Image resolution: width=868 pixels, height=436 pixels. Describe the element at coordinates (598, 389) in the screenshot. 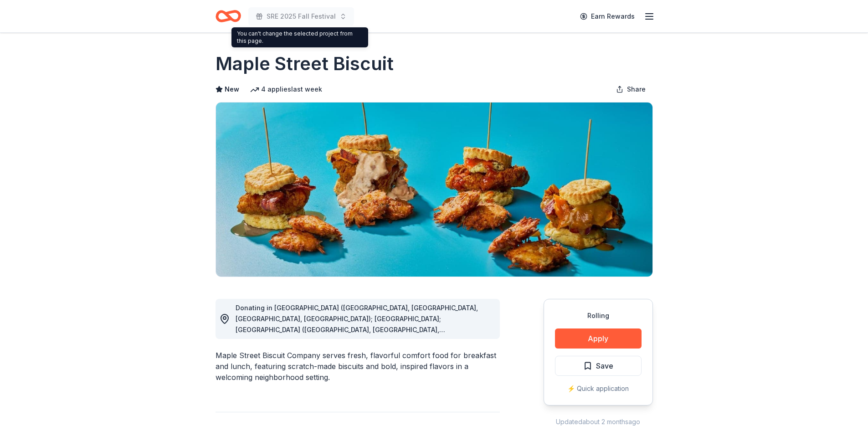

I see `div: ⚡️ Quick application` at that location.